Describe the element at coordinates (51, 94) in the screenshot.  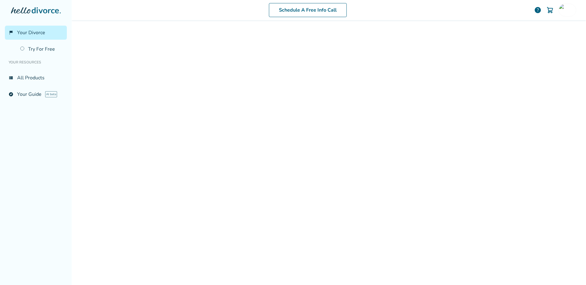
I see `span: AI beta` at that location.